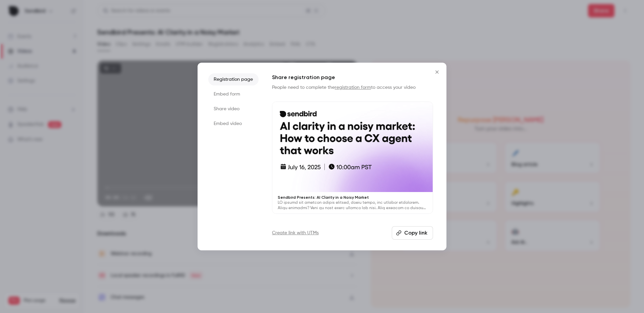 The height and width of the screenshot is (313, 644). I want to click on a: Create link with UTMs, so click(295, 232).